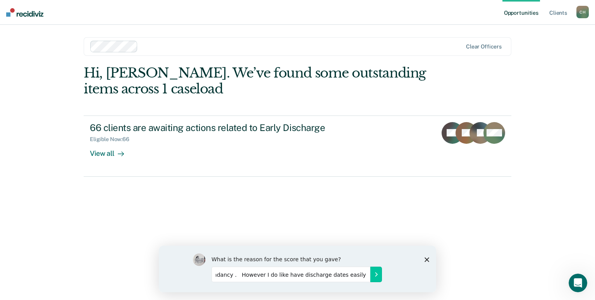 The image size is (595, 300). What do you see at coordinates (217, 29) in the screenshot?
I see `button: Submit your response` at bounding box center [217, 29].